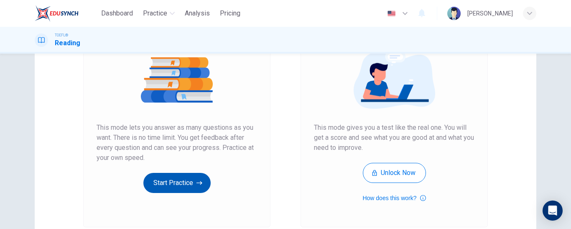  I want to click on button: Pricing, so click(230, 13).